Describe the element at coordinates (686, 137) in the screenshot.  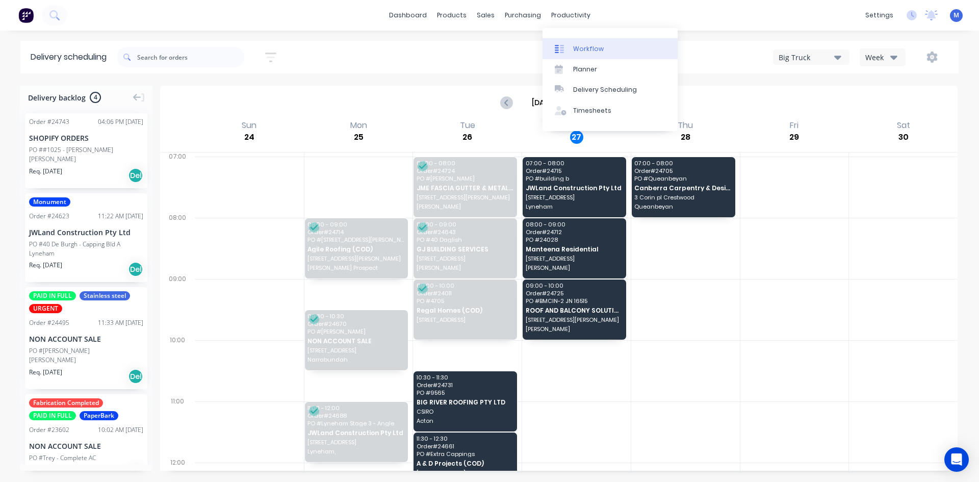
I see `div: 28` at that location.